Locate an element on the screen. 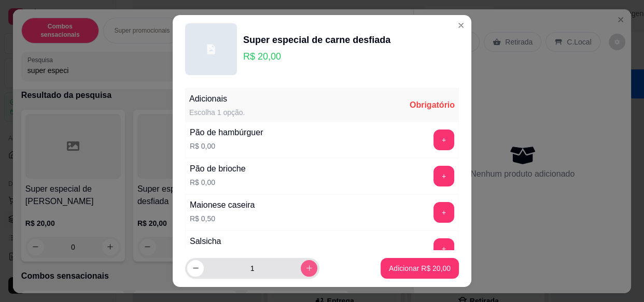  button: decrease-product-quantity is located at coordinates (195, 268).